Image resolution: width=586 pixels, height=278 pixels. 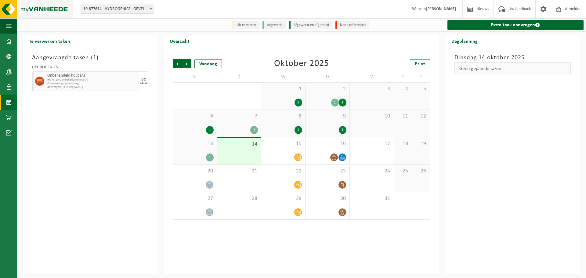 What do you see at coordinates (117, 9) in the screenshot?
I see `span: 10-877614 - HYDROGENICS - OEVEL` at bounding box center [117, 9].